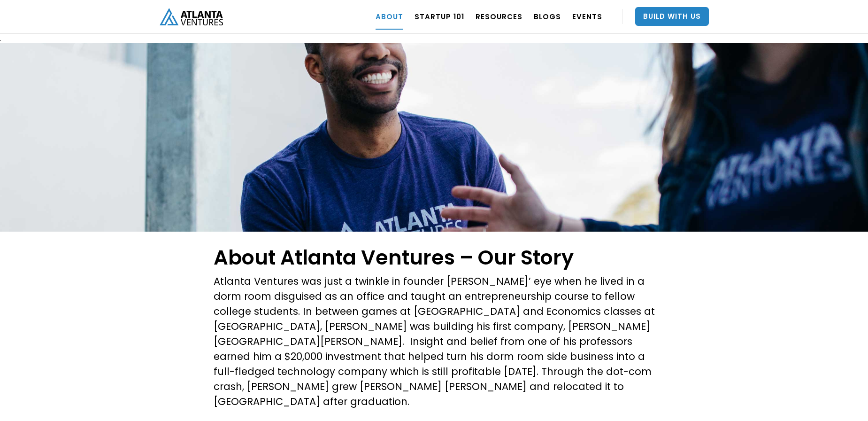 The width and height of the screenshot is (868, 421). I want to click on a: EVENTS, so click(587, 16).